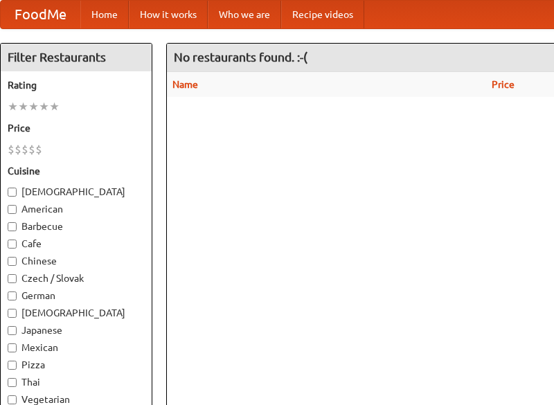 This screenshot has width=554, height=405. Describe the element at coordinates (76, 171) in the screenshot. I see `h5: Cuisine` at that location.